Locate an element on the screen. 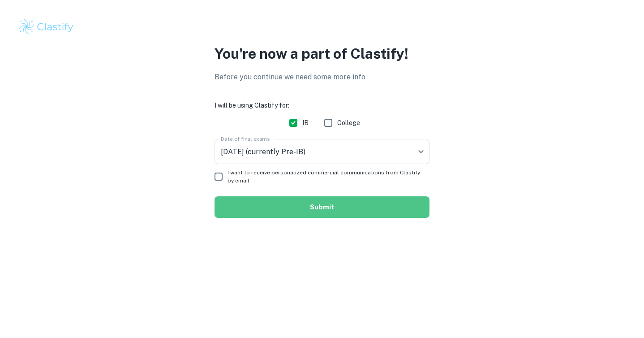 The height and width of the screenshot is (338, 644). span: College is located at coordinates (348, 123).